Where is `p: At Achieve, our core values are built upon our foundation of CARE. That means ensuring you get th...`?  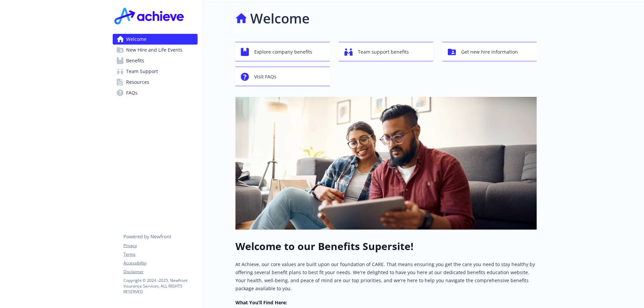
p: At Achieve, our core values are built upon our foundation of CARE. That means ensuring you get th... is located at coordinates (386, 277).